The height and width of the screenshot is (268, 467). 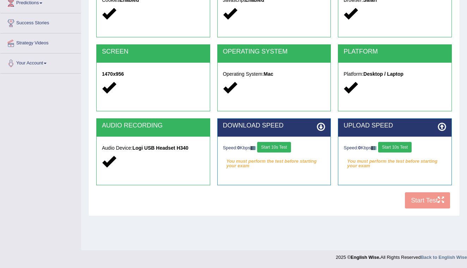 I want to click on a: Strategy Videos, so click(x=41, y=42).